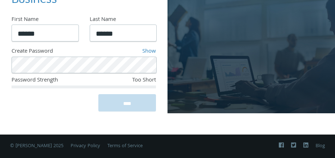 The image size is (335, 158). What do you see at coordinates (45, 20) in the screenshot?
I see `div: First Name` at bounding box center [45, 20].